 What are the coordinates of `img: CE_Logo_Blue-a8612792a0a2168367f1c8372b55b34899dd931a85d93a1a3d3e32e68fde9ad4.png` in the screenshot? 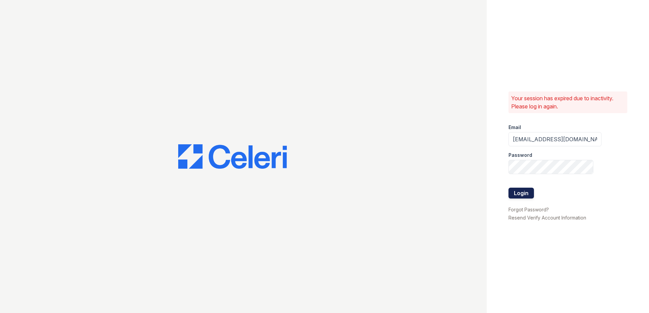 It's located at (232, 157).